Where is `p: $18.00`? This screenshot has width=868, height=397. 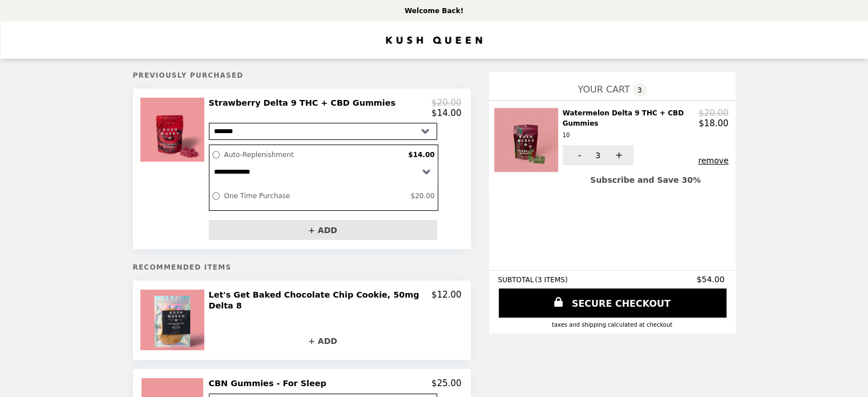 p: $18.00 is located at coordinates (713, 123).